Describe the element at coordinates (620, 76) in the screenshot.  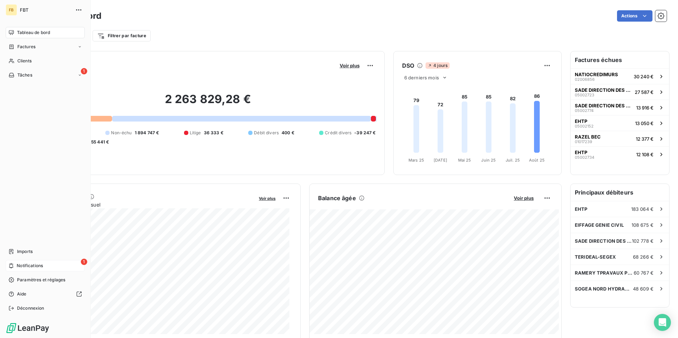
I see `button: NATIOCREDIMURS0200685630 240 €` at that location.